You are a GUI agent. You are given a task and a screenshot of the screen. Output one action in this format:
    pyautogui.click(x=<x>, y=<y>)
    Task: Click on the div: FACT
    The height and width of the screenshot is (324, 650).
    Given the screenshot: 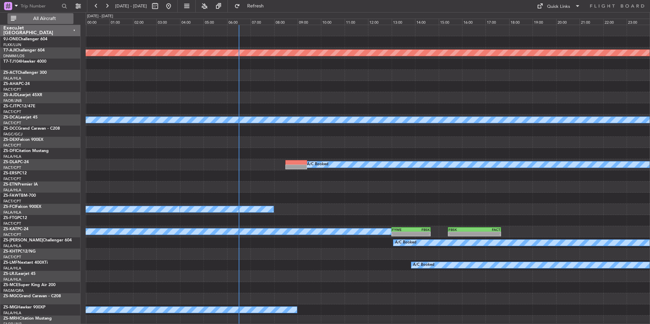 What is the action you would take?
    pyautogui.click(x=487, y=229)
    